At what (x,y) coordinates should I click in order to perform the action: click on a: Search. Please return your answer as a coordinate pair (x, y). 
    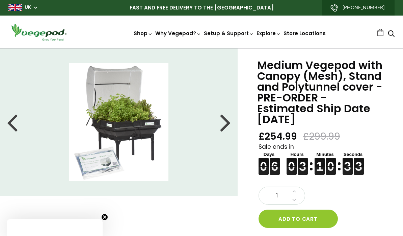
    Looking at the image, I should click on (392, 34).